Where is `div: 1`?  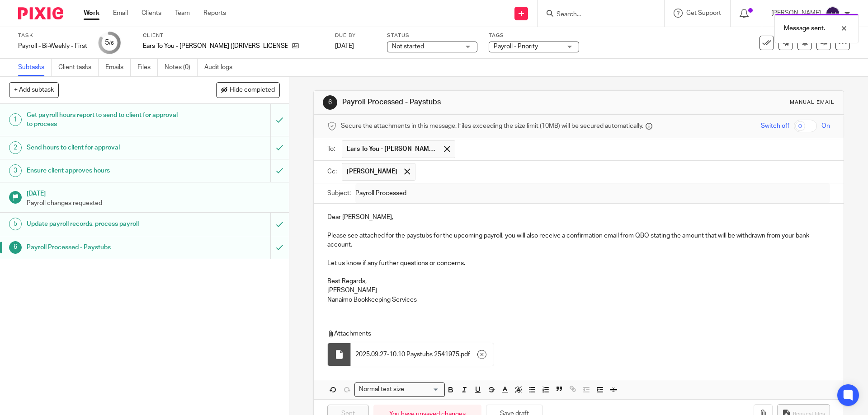
div: 1 is located at coordinates (15, 120).